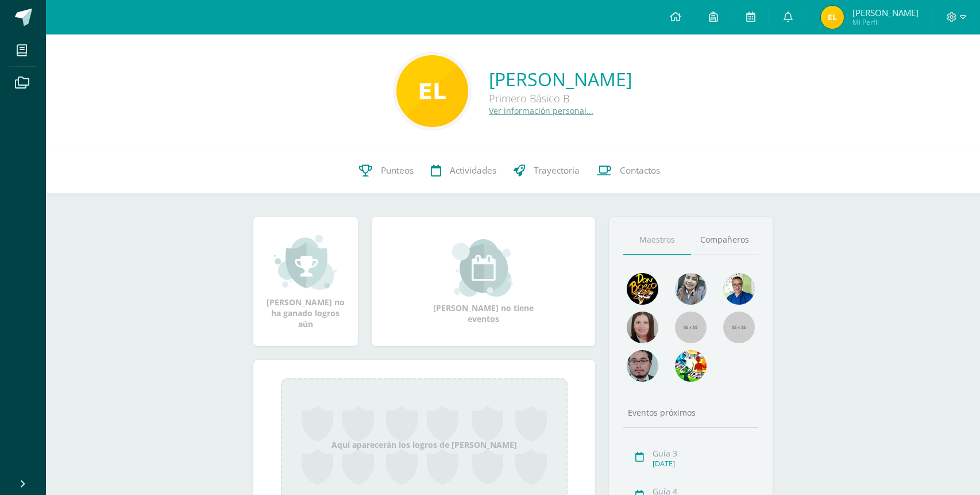 The width and height of the screenshot is (980, 495). Describe the element at coordinates (432, 91) in the screenshot. I see `img: 3450861748a76b47afb078df33797bb5.png` at that location.